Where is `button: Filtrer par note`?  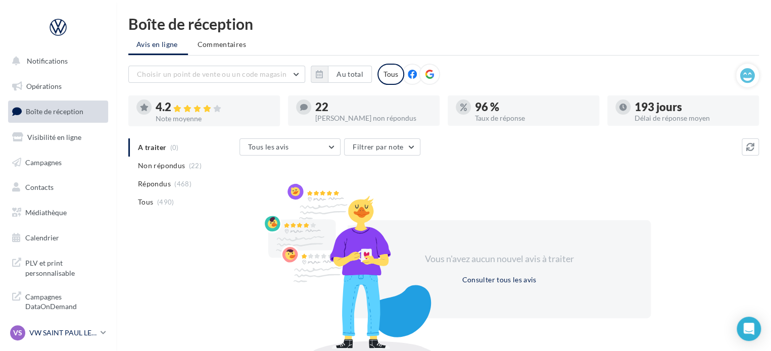 button: Filtrer par note is located at coordinates (382, 147).